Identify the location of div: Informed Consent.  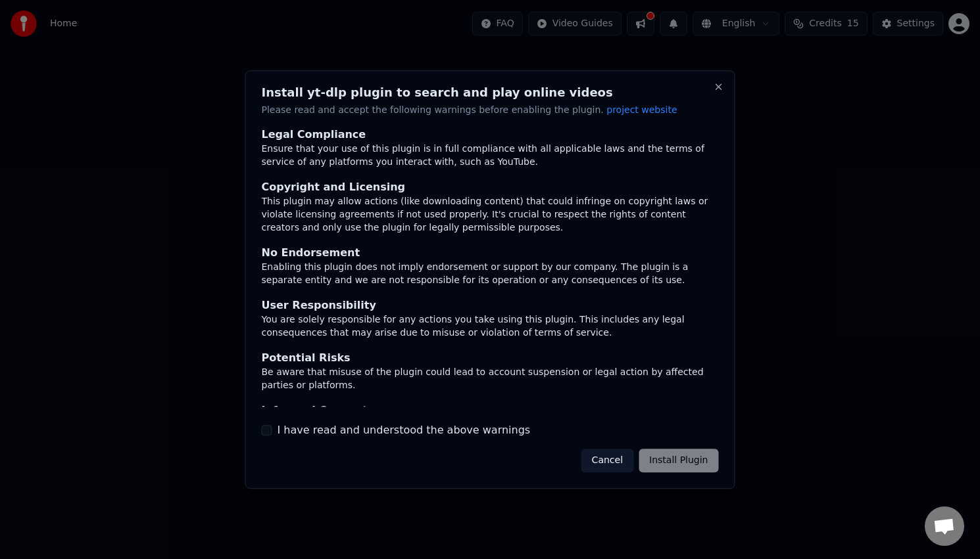
(490, 411).